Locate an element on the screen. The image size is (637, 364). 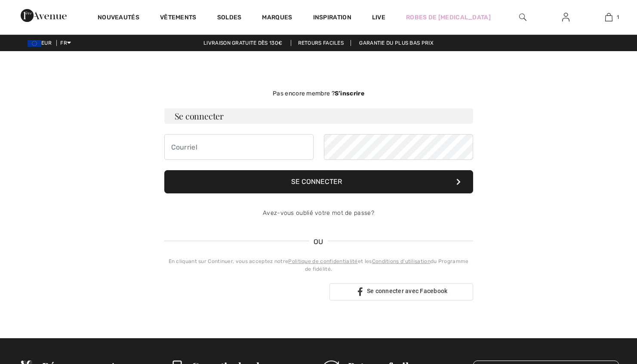
img: Mes infos is located at coordinates (566, 17).